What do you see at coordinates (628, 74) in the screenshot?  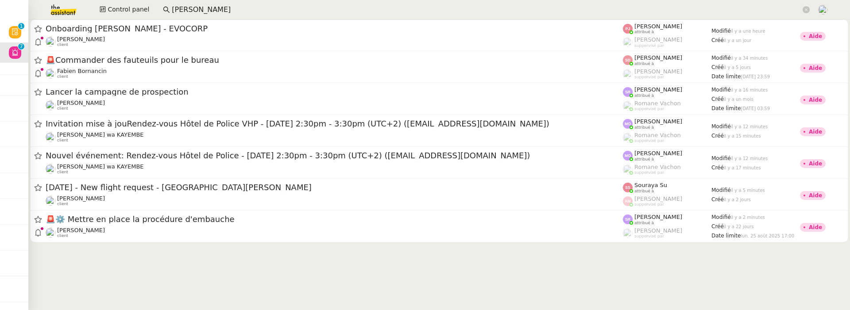 I see `img: users%2FoFdbodQ3TgNoWt9kP3GXAs5oaCq1%2Favatar%2Fprofile-pic.png` at bounding box center [628, 74].